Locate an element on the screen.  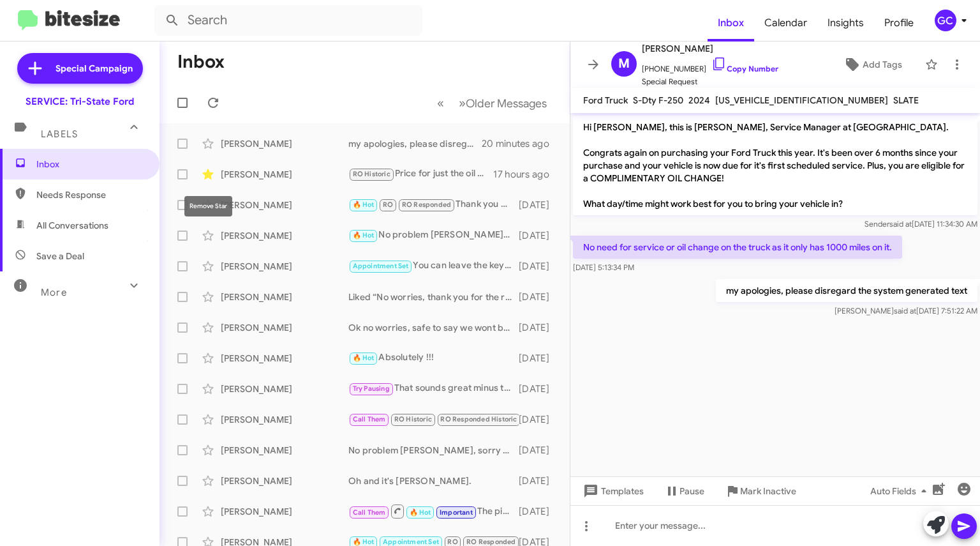
h1: Inbox is located at coordinates (201, 62).